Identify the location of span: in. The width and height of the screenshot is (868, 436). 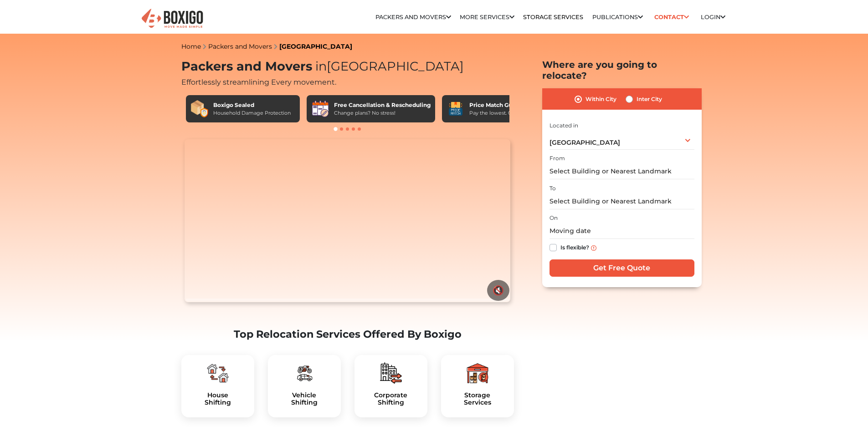
(321, 66).